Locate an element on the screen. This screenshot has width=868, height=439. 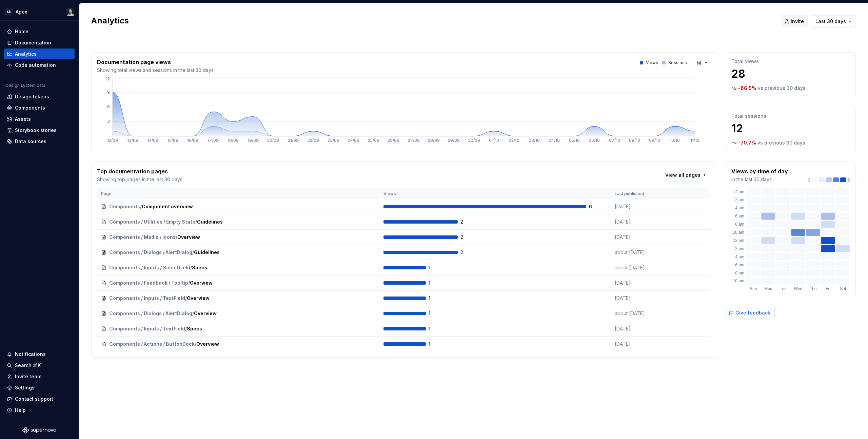
div: Assets is located at coordinates (23, 119).